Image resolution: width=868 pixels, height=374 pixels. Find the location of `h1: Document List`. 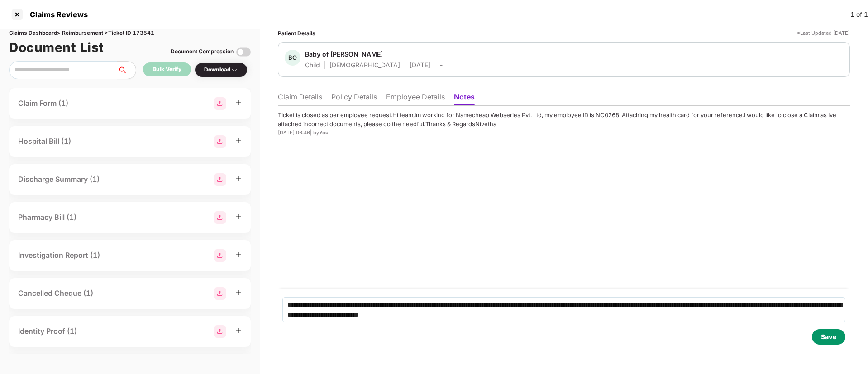

h1: Document List is located at coordinates (56, 47).